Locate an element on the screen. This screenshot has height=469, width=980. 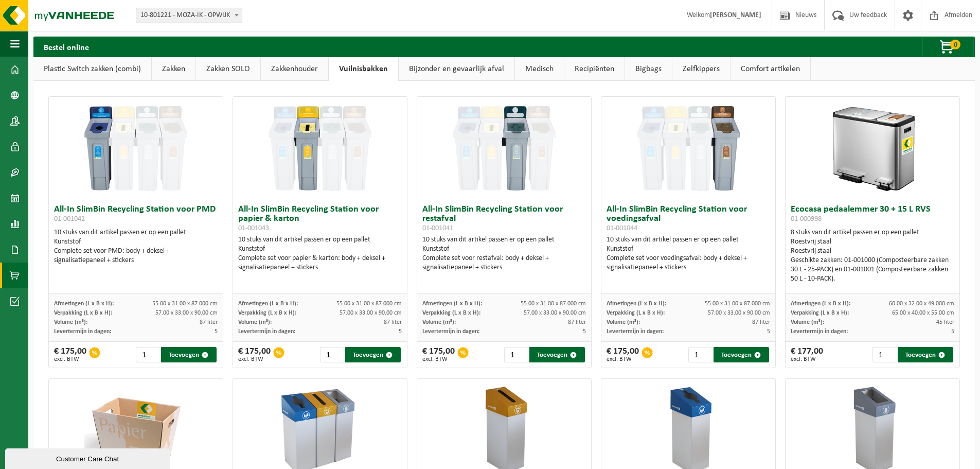
a: Zakken is located at coordinates (173, 69).